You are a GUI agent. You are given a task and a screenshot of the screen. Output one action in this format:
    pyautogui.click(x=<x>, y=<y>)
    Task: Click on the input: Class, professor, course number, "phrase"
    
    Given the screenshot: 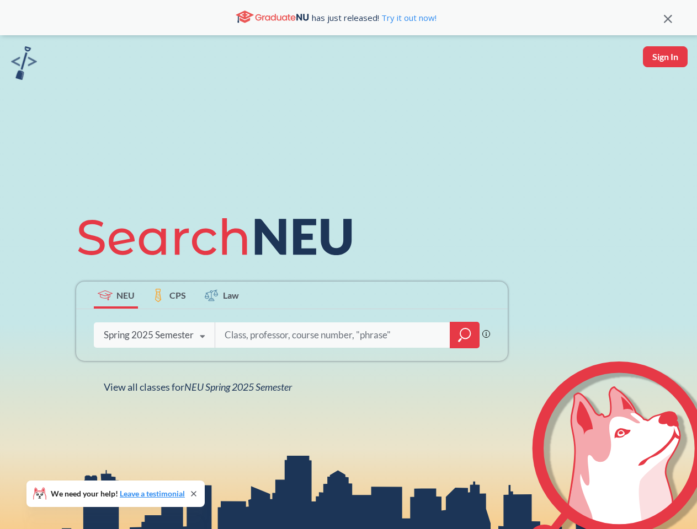 What is the action you would take?
    pyautogui.click(x=333, y=335)
    